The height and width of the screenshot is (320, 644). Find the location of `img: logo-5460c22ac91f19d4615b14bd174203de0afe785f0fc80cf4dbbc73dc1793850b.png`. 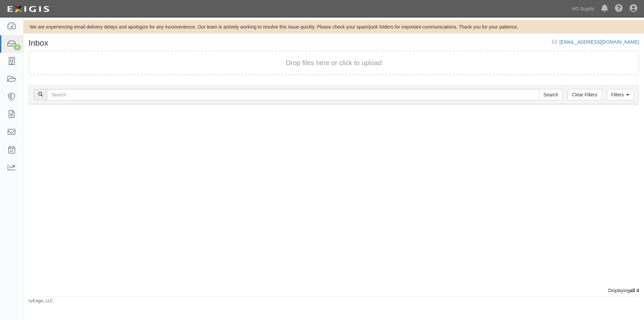

img: logo-5460c22ac91f19d4615b14bd174203de0afe785f0fc80cf4dbbc73dc1793850b.png is located at coordinates (28, 9).